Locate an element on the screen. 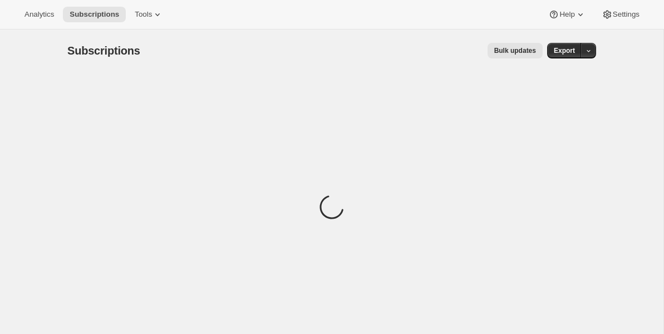 Image resolution: width=664 pixels, height=334 pixels. span: Settings is located at coordinates (626, 14).